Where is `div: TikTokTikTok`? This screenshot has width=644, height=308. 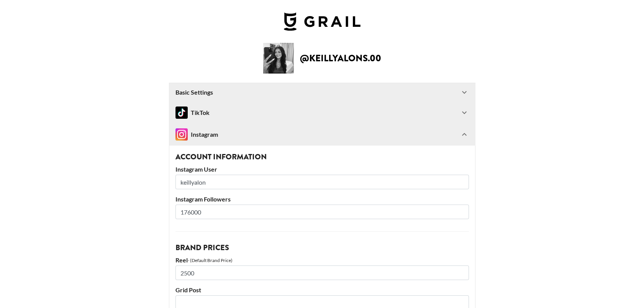 div: TikTokTikTok is located at coordinates (322, 112).